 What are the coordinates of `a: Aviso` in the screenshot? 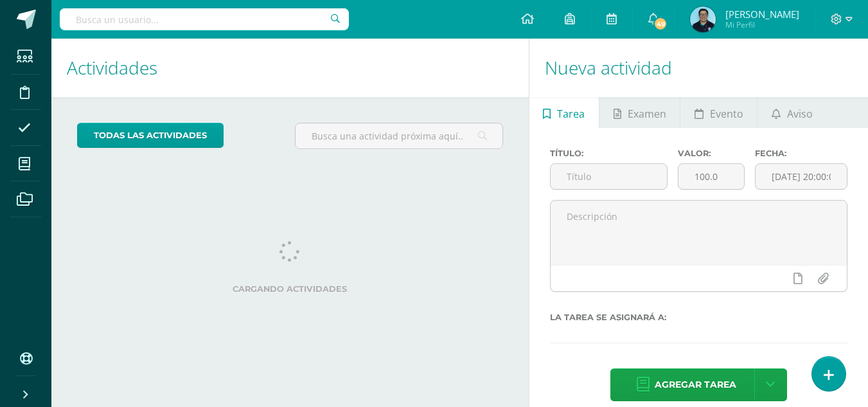 It's located at (792, 113).